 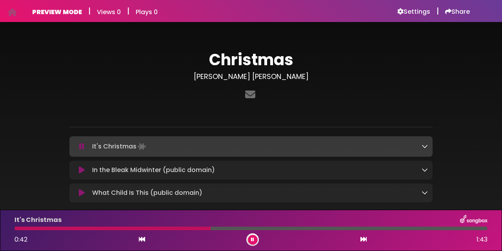 I want to click on p: What Child Is This (public domain), so click(x=147, y=193).